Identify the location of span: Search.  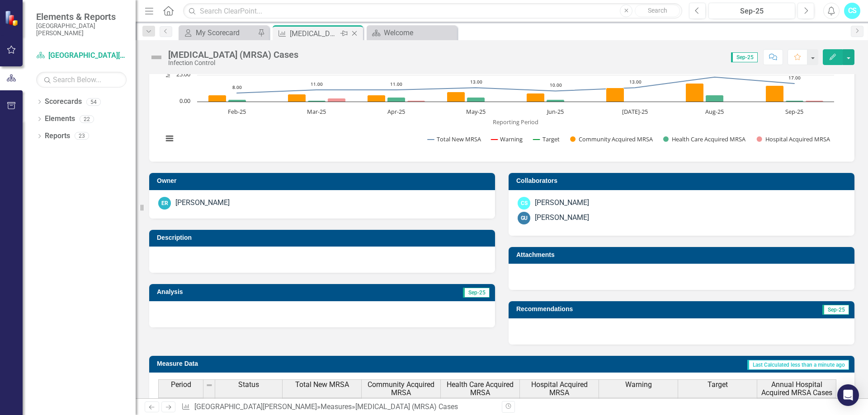
(658, 10).